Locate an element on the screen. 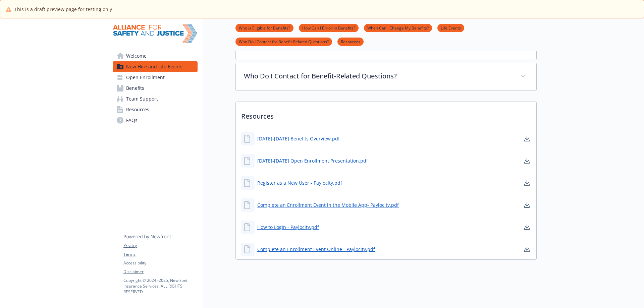 Image resolution: width=644 pixels, height=308 pixels. a: How Can I Enroll in Benefits? is located at coordinates (329, 27).